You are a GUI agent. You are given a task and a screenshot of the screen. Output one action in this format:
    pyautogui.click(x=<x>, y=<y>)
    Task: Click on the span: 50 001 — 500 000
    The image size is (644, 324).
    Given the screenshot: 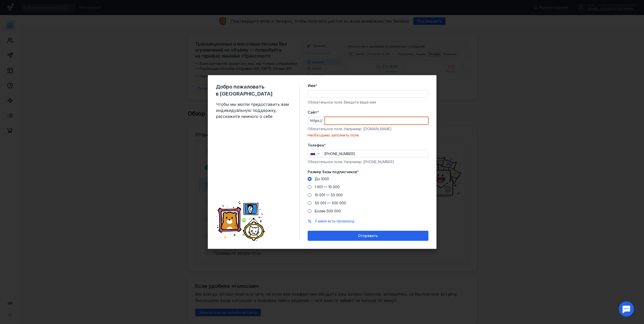 What is the action you would take?
    pyautogui.click(x=330, y=203)
    